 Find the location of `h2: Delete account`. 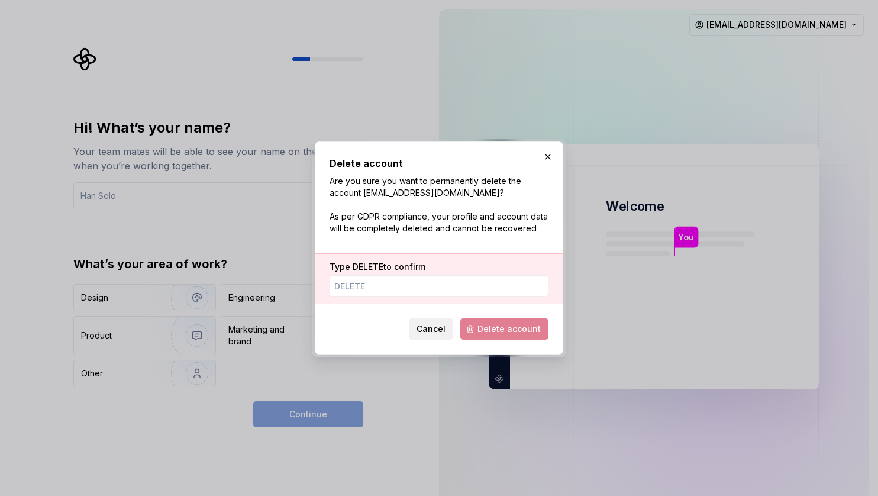

h2: Delete account is located at coordinates (439, 163).